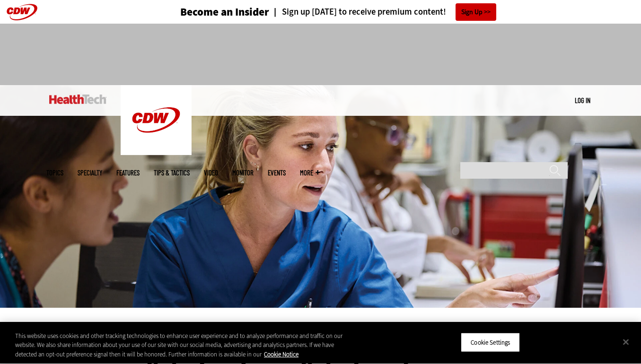  What do you see at coordinates (224, 11) in the screenshot?
I see `h3: Become an Insider` at bounding box center [224, 11].